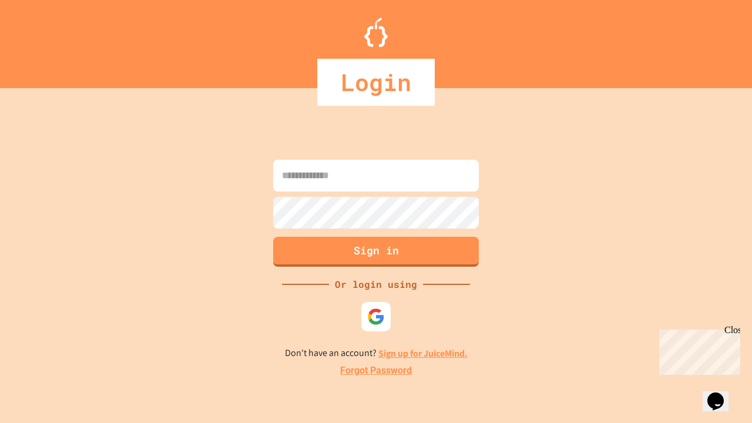  Describe the element at coordinates (376, 32) in the screenshot. I see `img: Logo.svg` at that location.